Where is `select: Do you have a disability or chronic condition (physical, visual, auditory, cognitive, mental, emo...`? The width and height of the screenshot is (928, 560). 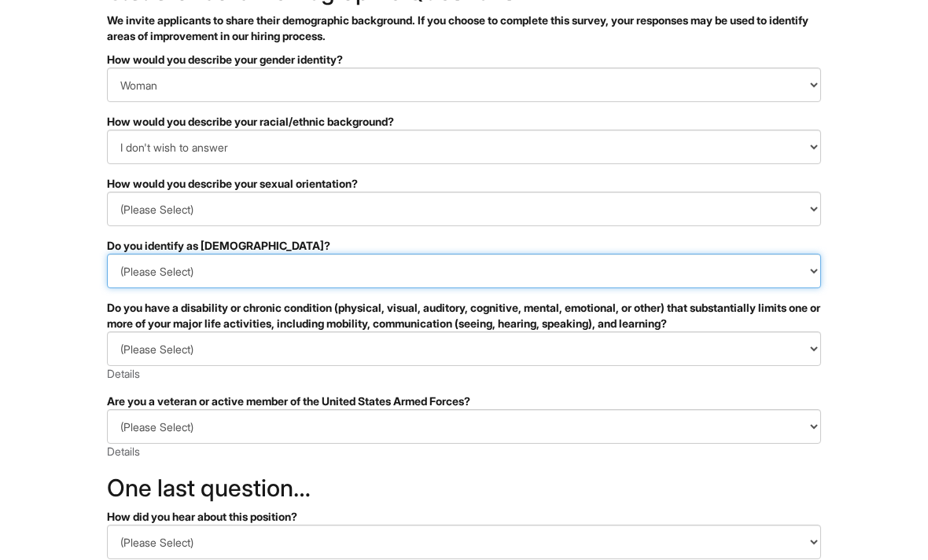 select: Do you have a disability or chronic condition (physical, visual, auditory, cognitive, mental, emo... is located at coordinates (464, 349).